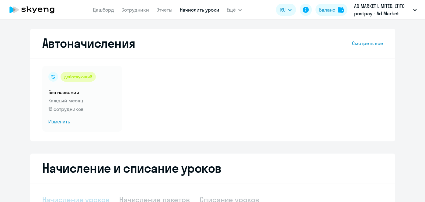 This screenshot has height=202, width=425. Describe the element at coordinates (331, 10) in the screenshot. I see `button: Балансbalance` at that location.